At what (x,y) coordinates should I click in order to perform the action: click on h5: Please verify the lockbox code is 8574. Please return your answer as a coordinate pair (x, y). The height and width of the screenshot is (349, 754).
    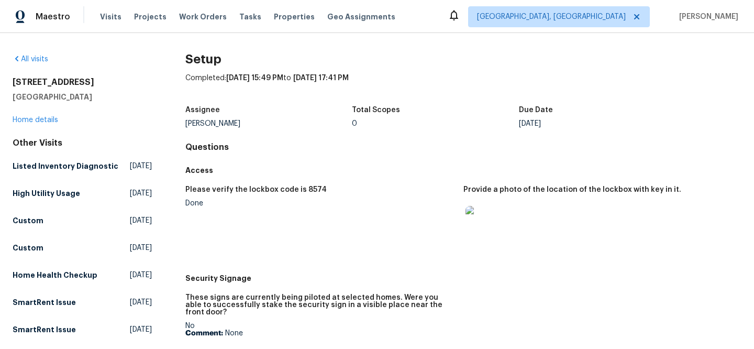
    Looking at the image, I should click on (256, 190).